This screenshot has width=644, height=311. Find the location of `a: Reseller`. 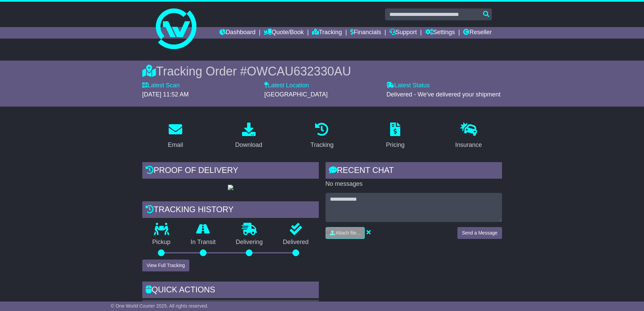

a: Reseller is located at coordinates (478, 33).